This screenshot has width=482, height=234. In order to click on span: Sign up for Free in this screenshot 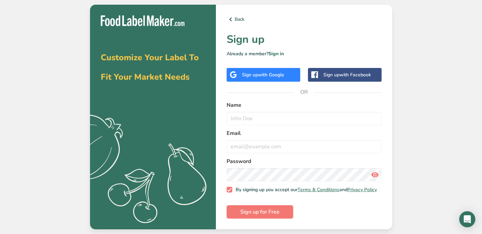, I will do `click(260, 212)`.